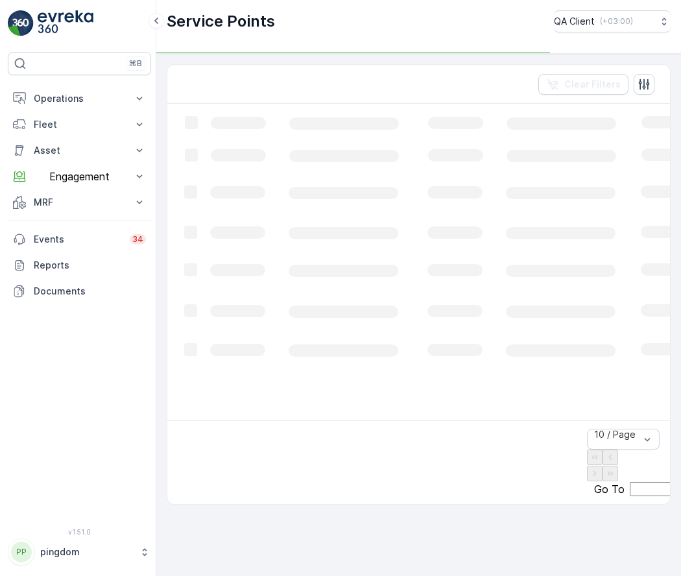 The image size is (681, 576). I want to click on p: Service Points, so click(221, 21).